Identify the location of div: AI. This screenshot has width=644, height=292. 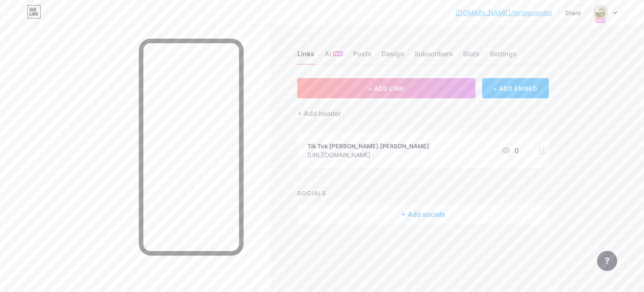
(334, 56).